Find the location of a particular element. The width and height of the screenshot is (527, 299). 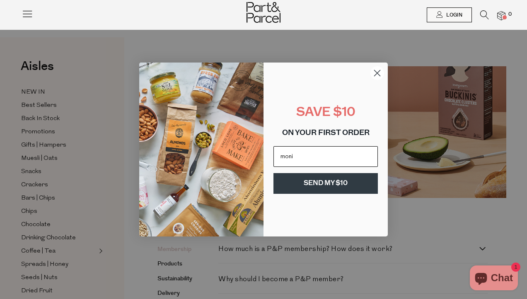

span: SAVE $10 is located at coordinates (326, 113).